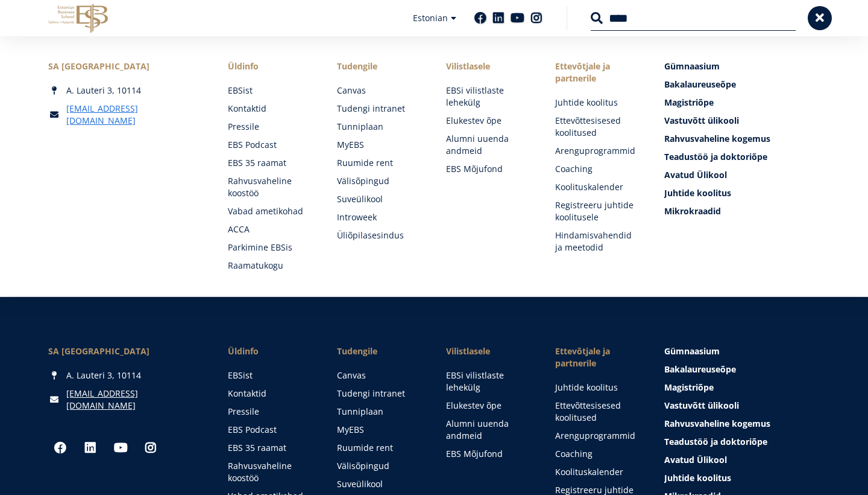 This screenshot has width=868, height=495. Describe the element at coordinates (598, 151) in the screenshot. I see `a: Arenguprogrammid` at that location.